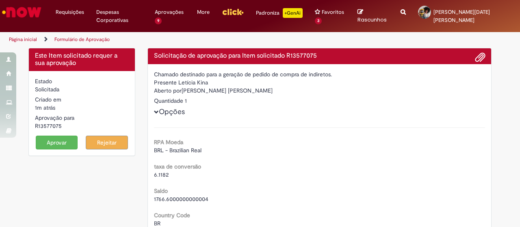 The image size is (520, 227). Describe the element at coordinates (22, 12) in the screenshot. I see `img: ServiceNow` at that location.